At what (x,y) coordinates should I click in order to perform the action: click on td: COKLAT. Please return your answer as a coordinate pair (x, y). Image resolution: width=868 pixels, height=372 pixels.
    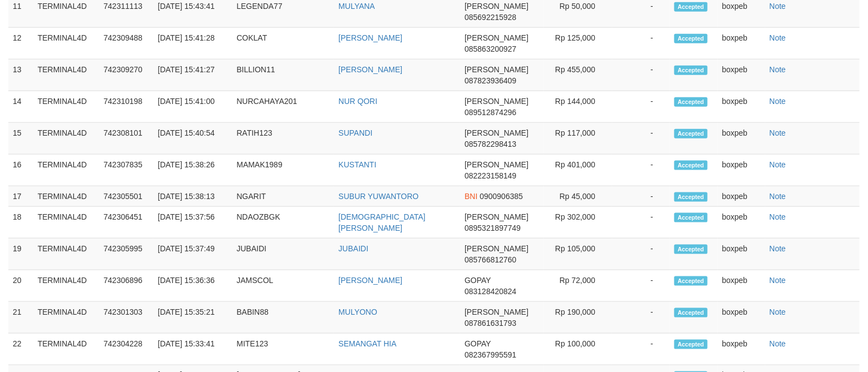
    Looking at the image, I should click on (283, 43).